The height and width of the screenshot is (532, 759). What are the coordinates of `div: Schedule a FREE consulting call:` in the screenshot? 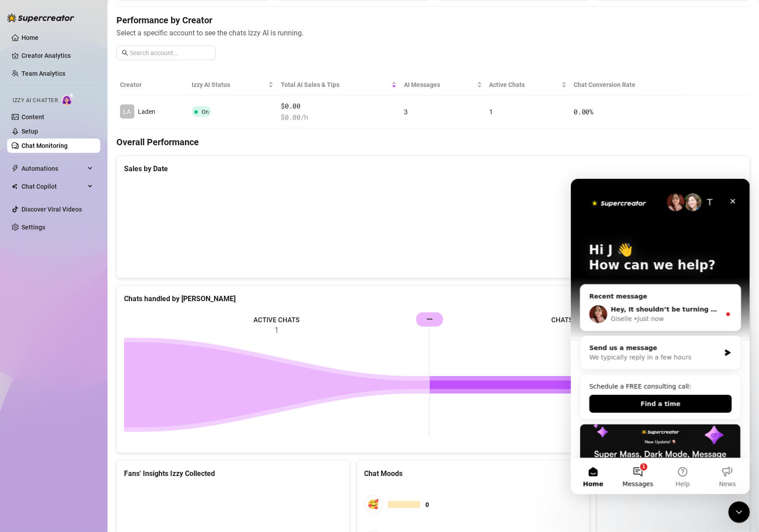 It's located at (89, 207).